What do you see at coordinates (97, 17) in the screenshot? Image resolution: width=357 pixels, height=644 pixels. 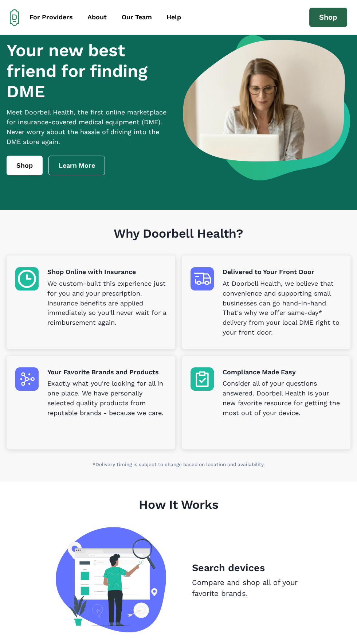 I see `div: About` at bounding box center [97, 17].